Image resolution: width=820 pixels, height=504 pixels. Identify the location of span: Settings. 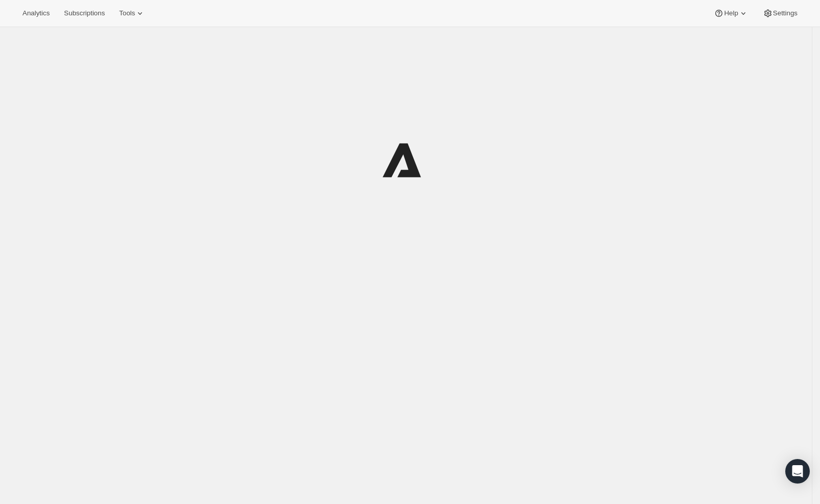
(785, 13).